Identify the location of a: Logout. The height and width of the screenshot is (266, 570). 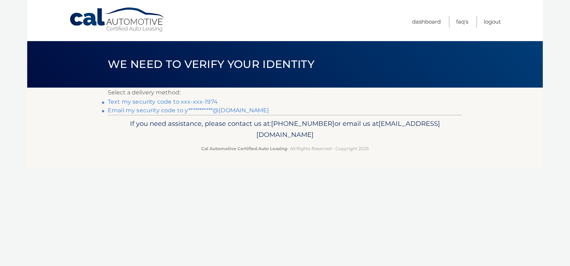
(492, 21).